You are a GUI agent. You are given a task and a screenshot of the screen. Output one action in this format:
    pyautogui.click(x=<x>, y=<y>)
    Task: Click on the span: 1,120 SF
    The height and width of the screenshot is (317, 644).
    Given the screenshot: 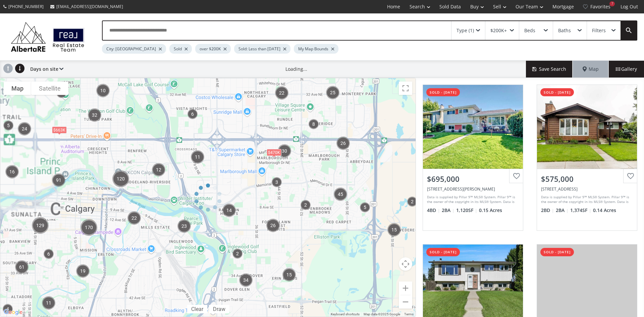 What is the action you would take?
    pyautogui.click(x=467, y=210)
    